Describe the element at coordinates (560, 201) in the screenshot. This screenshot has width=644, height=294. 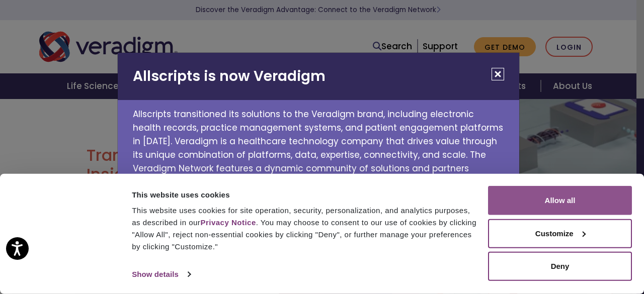
I see `button: Allow all` at that location.